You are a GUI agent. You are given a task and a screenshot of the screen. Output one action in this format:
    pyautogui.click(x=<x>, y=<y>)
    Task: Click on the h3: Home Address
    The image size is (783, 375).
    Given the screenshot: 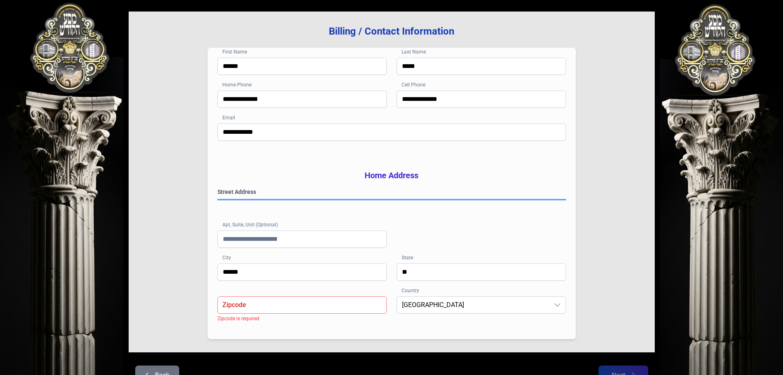 What is the action you would take?
    pyautogui.click(x=392, y=175)
    